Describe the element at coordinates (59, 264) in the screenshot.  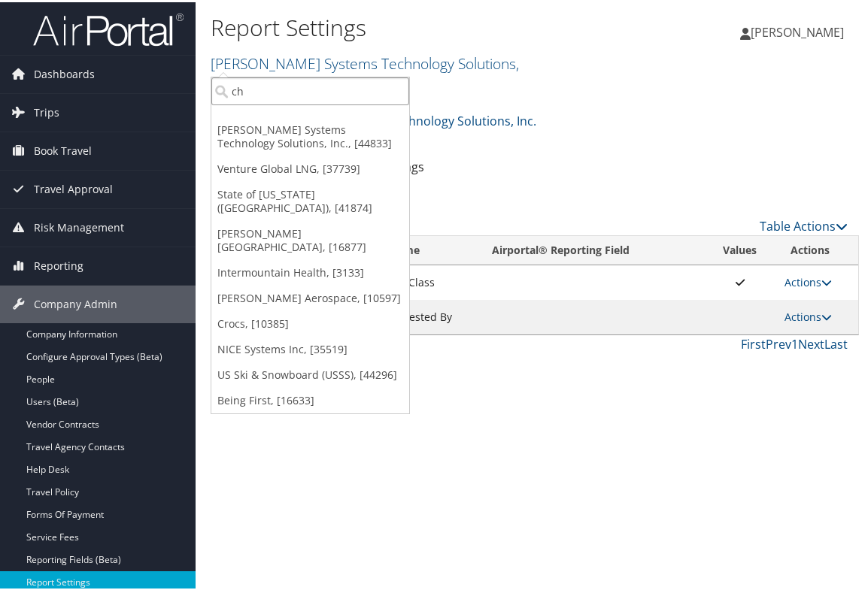
I see `span: Reporting` at that location.